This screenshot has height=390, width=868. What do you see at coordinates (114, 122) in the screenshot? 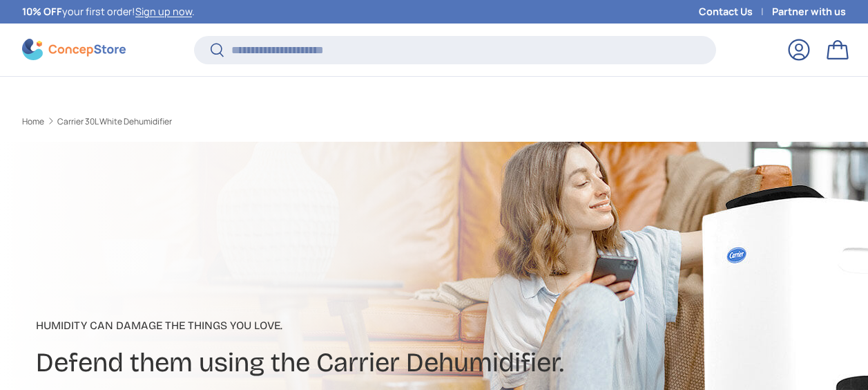
I see `a: Carrier 30L White Dehumidifier` at bounding box center [114, 122].